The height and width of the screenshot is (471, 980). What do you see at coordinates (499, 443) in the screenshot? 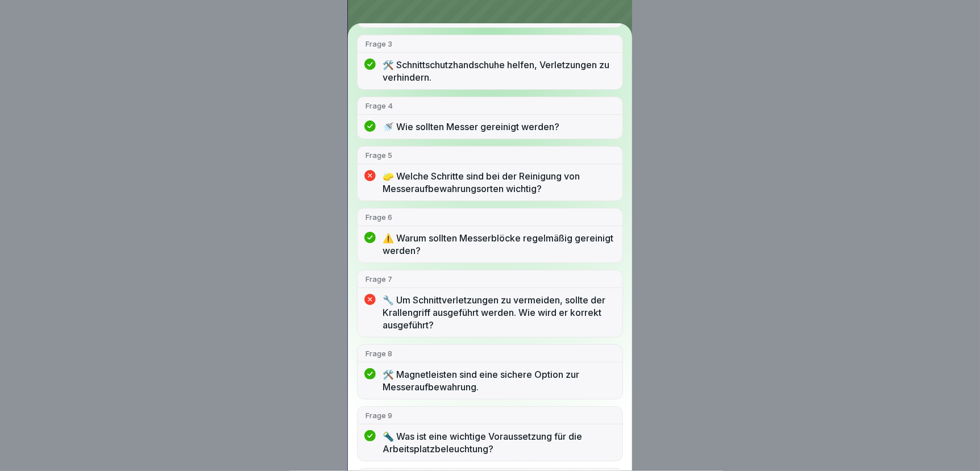
I see `p: 🔦 Was ist eine wichtige Voraussetzung für die Arbeitsplatzbeleuchtung?` at bounding box center [499, 443].